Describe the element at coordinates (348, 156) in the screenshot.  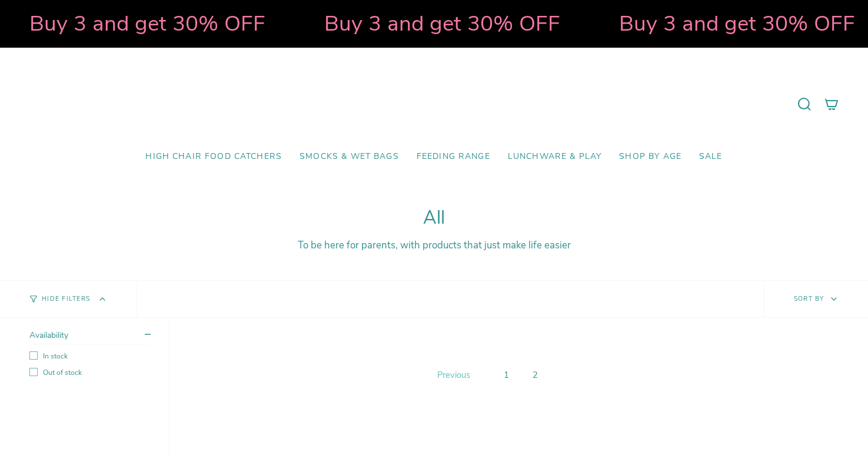
I see `a: Smocks & Wet Bags` at that location.